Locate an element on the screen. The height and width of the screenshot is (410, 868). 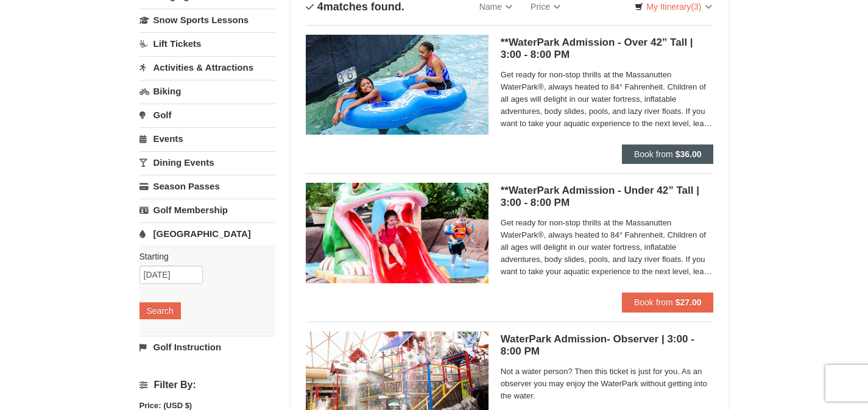
h5: **WaterPark Admission - Under 42” Tall | 3:00 - 8:00 PM is located at coordinates (608, 196).